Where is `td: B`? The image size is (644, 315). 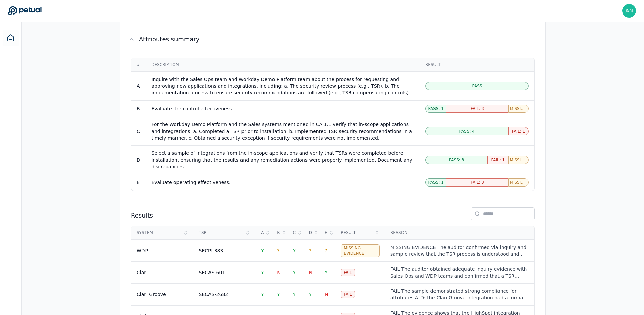
td: B is located at coordinates (138, 108).